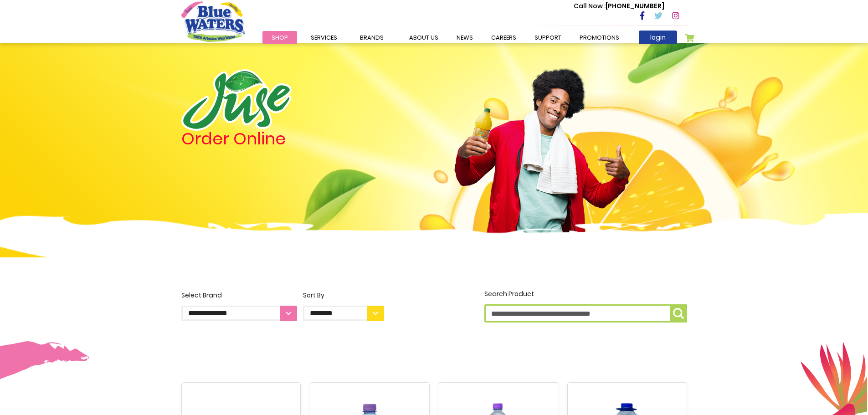  Describe the element at coordinates (239, 313) in the screenshot. I see `select: Select Brand` at that location.